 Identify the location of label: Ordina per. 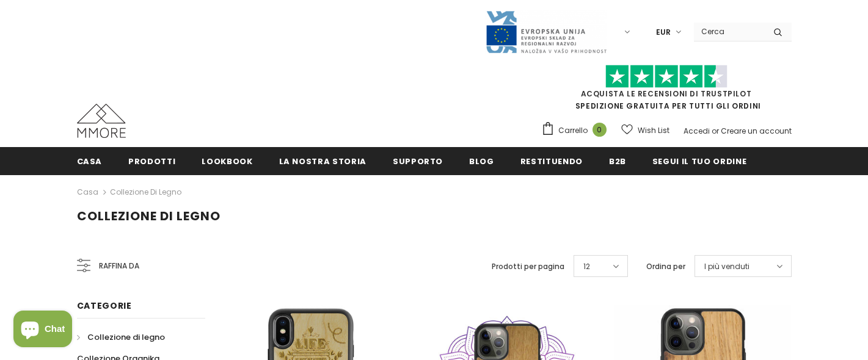
(666, 266).